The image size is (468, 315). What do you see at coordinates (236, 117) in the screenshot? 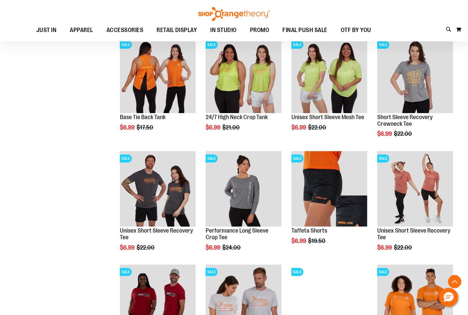
I see `a: 24/7 High Neck Crop Tank` at bounding box center [236, 117].